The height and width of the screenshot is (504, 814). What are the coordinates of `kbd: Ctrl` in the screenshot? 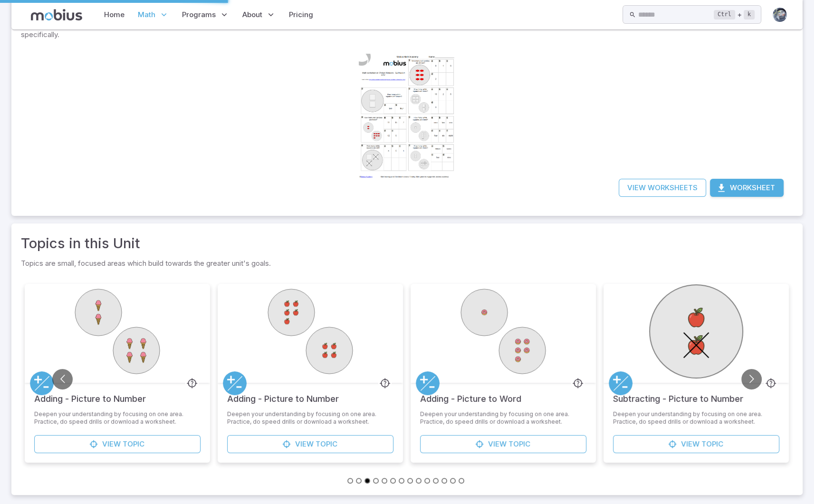 It's located at (724, 15).